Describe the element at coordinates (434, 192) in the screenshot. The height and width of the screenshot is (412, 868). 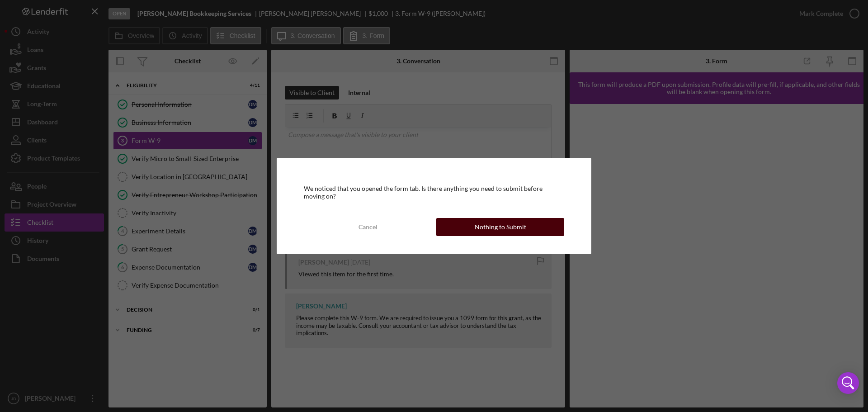
I see `div: We noticed that you opened the form tab. Is there anything you need to submit before moving on?` at that location.